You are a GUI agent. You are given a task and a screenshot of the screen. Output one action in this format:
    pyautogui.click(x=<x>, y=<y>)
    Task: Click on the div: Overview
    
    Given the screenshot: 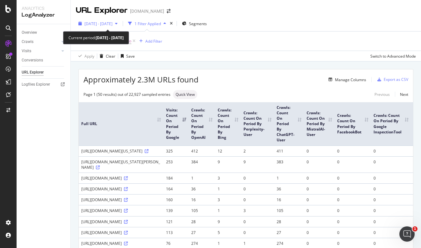 What is the action you would take?
    pyautogui.click(x=29, y=33)
    